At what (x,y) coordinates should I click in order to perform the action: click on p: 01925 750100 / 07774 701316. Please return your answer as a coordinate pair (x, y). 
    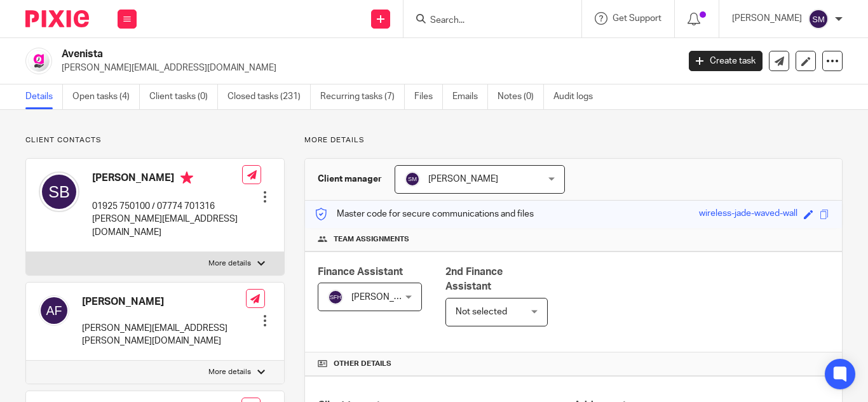
    Looking at the image, I should click on (167, 207).